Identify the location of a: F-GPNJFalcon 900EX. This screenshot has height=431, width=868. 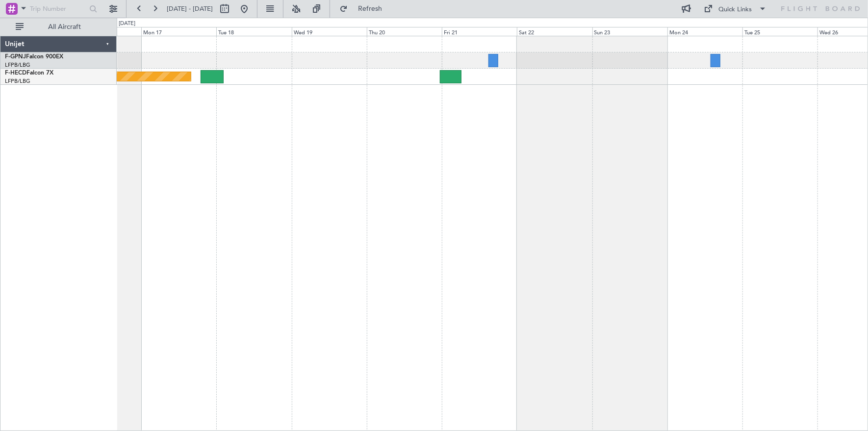
(34, 57).